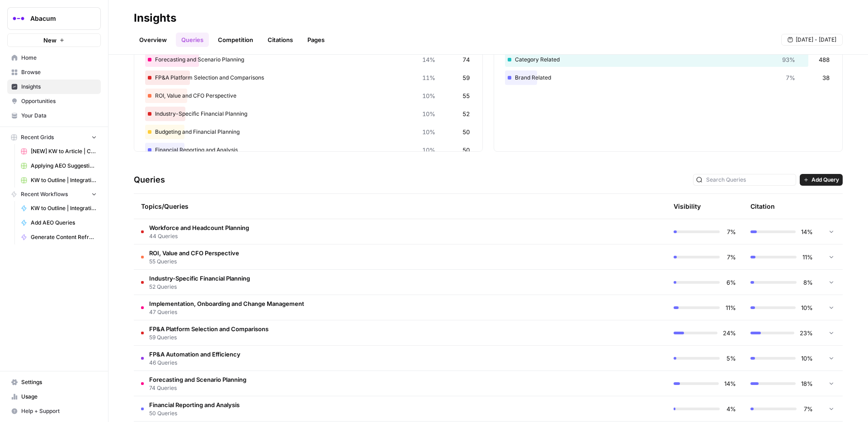 The image size is (868, 422). I want to click on span: Your Data, so click(59, 115).